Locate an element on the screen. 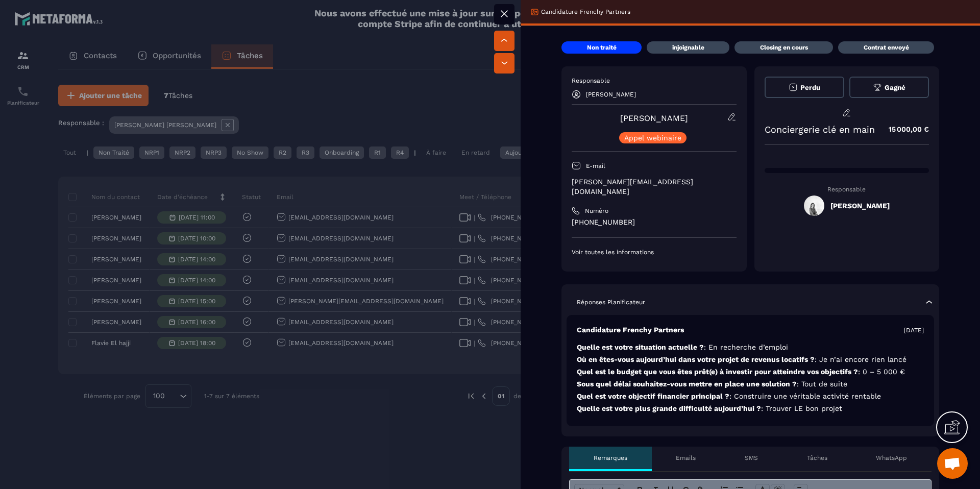 The image size is (980, 489). span: : Construire une véritable activité rentable is located at coordinates (805, 396).